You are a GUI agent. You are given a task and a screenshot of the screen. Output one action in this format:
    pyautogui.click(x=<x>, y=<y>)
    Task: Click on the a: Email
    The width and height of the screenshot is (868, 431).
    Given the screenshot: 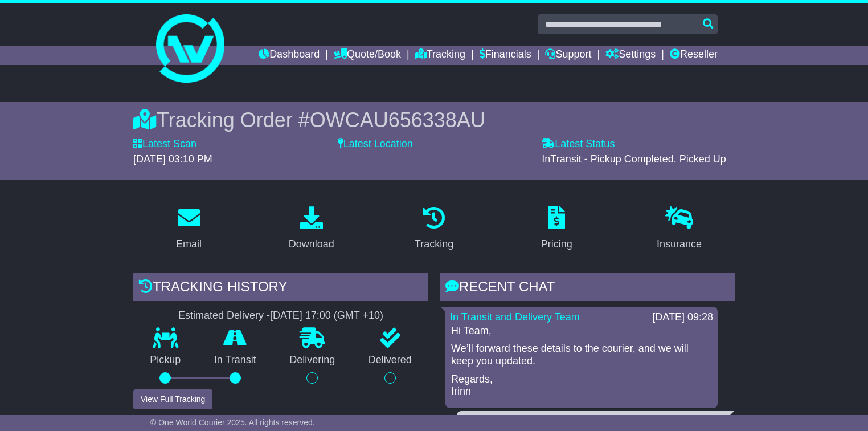 What is the action you would take?
    pyautogui.click(x=189, y=230)
    